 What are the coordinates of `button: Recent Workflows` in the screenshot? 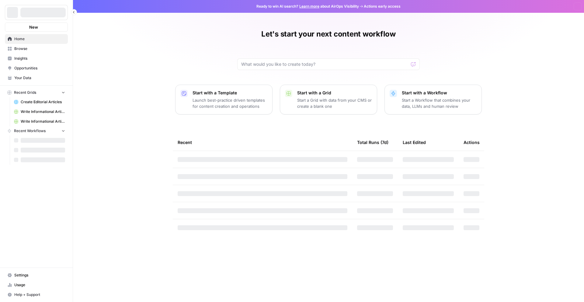 It's located at (36, 131).